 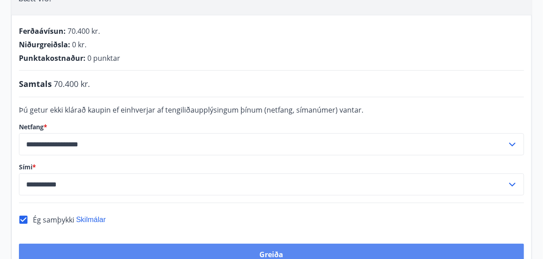 What do you see at coordinates (91, 220) in the screenshot?
I see `button: Skilmálar` at bounding box center [91, 220].